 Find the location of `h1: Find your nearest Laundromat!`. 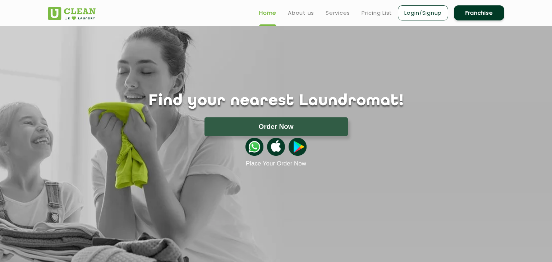

h1: Find your nearest Laundromat! is located at coordinates (276, 101).